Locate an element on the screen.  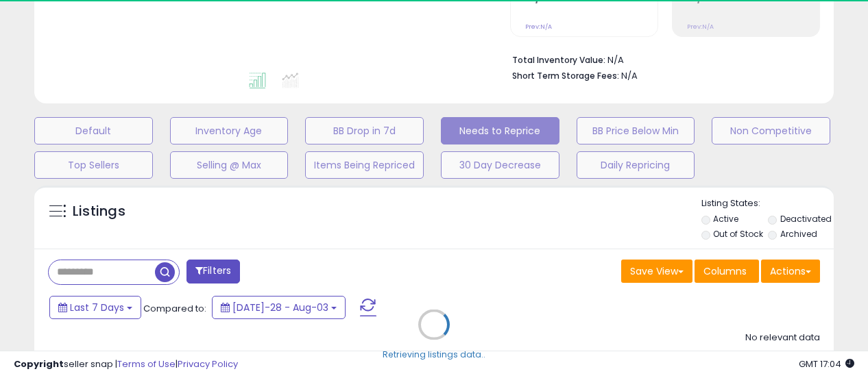
b: Short Term Storage Fees: is located at coordinates (566, 75).